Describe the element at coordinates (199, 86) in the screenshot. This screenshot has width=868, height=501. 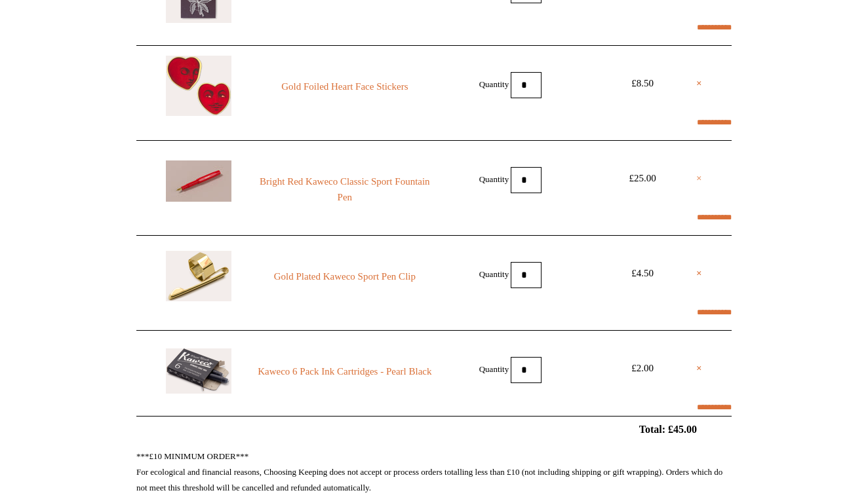
I see `img: Gold Foiled Heart Face Stickers` at that location.